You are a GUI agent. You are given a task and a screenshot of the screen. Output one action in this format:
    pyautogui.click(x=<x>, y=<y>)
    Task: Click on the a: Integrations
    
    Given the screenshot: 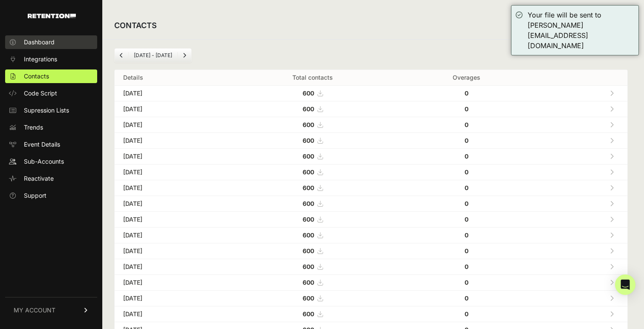 What is the action you would take?
    pyautogui.click(x=51, y=59)
    